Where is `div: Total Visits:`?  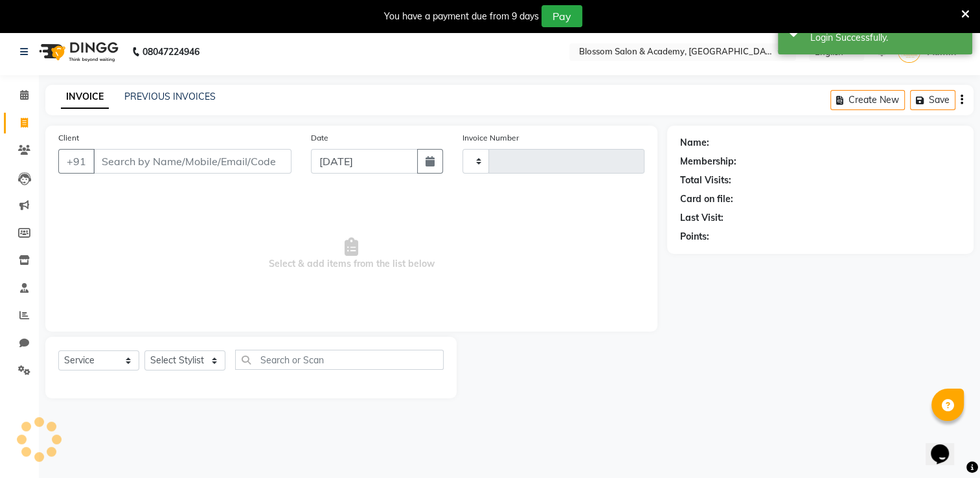
div: Total Visits: is located at coordinates (706, 180).